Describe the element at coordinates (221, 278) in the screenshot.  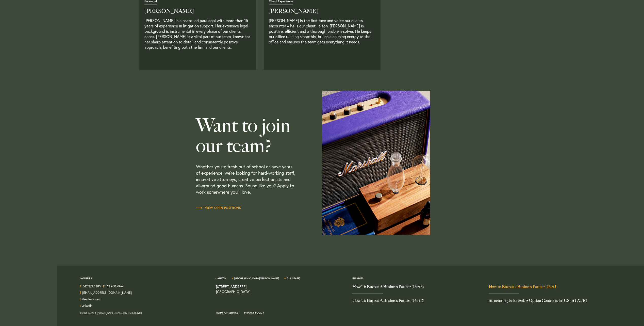
I see `a: Austin` at that location.